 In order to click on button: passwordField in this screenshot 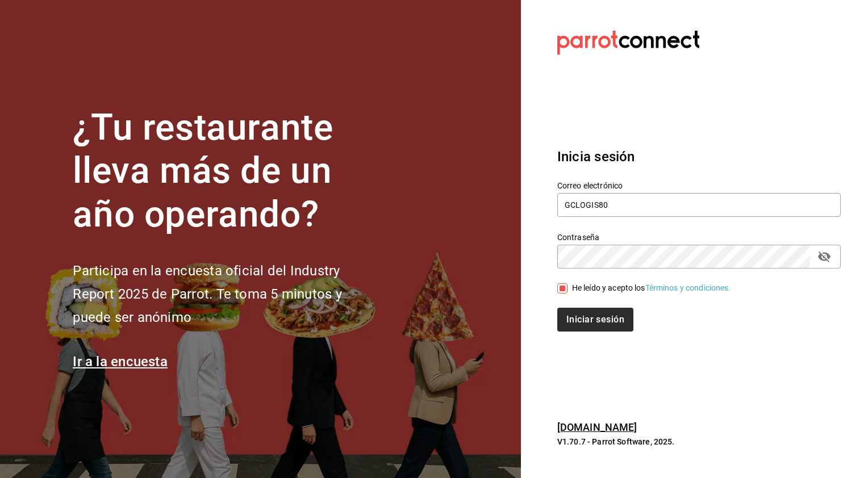, I will do `click(825, 257)`.